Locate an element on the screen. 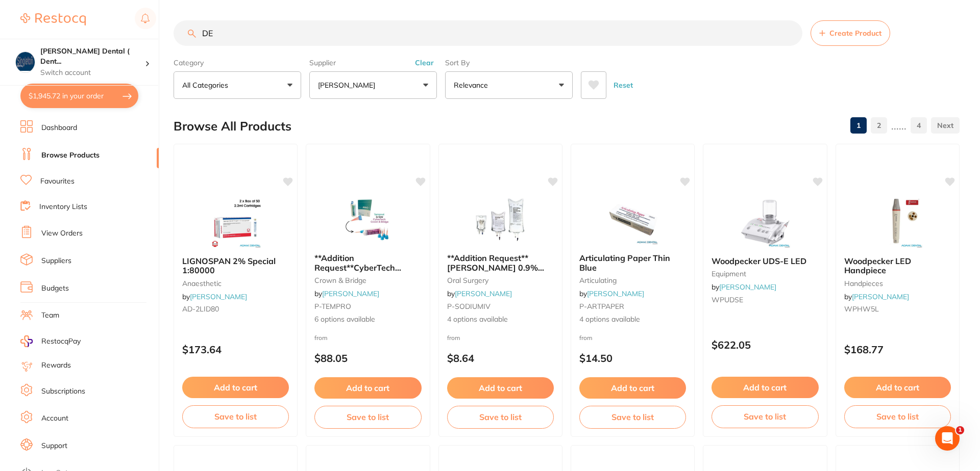 This screenshot has width=980, height=471. img: RestocqPay is located at coordinates (26, 341).